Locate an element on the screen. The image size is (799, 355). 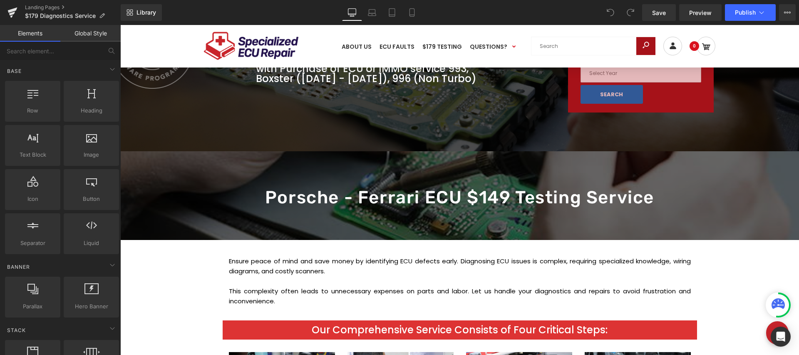
a: QUESTIONS? is located at coordinates (372, 21).